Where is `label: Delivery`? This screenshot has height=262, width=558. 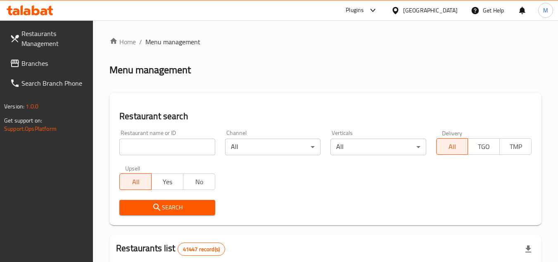 label: Delivery is located at coordinates (452, 133).